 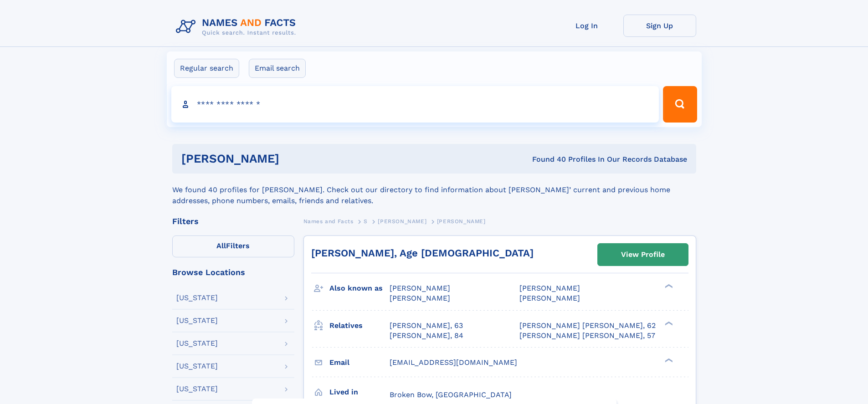 I want to click on a: Names and Facts, so click(x=328, y=221).